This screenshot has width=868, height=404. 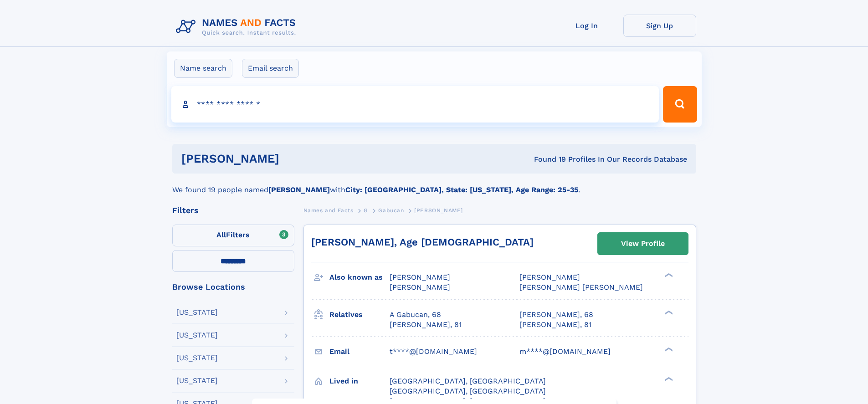 I want to click on a: Gabucan, so click(x=391, y=209).